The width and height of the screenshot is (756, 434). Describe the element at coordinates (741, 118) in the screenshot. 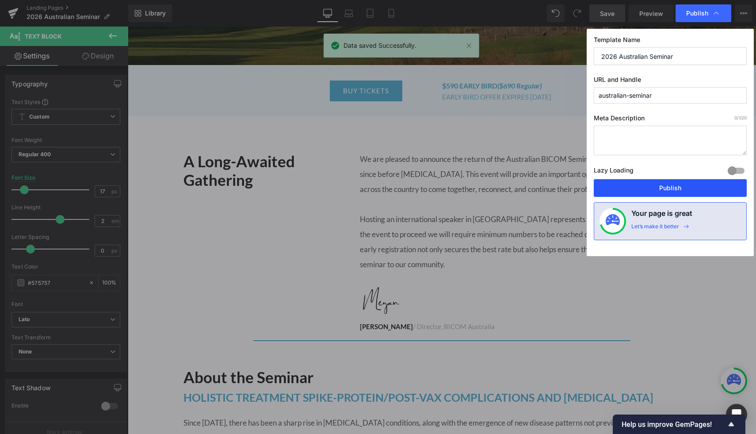

I see `span: /320` at that location.